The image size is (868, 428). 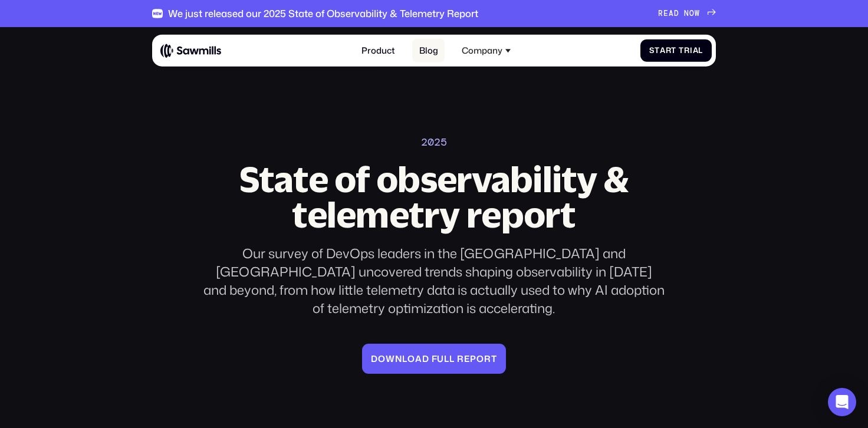 I want to click on span: w, so click(x=390, y=359).